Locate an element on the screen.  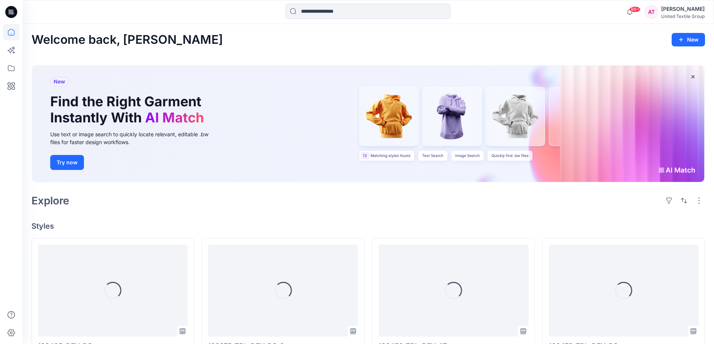
span: 99+ is located at coordinates (635, 9).